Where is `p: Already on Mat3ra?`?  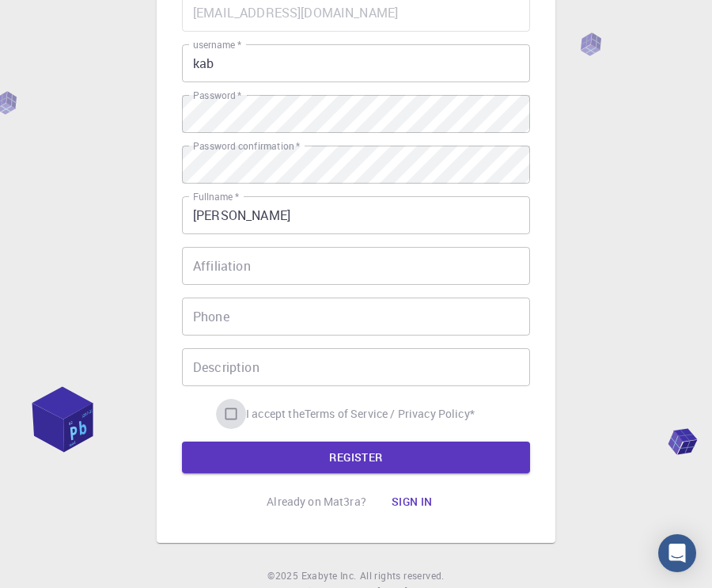 p: Already on Mat3ra? is located at coordinates (317, 501).